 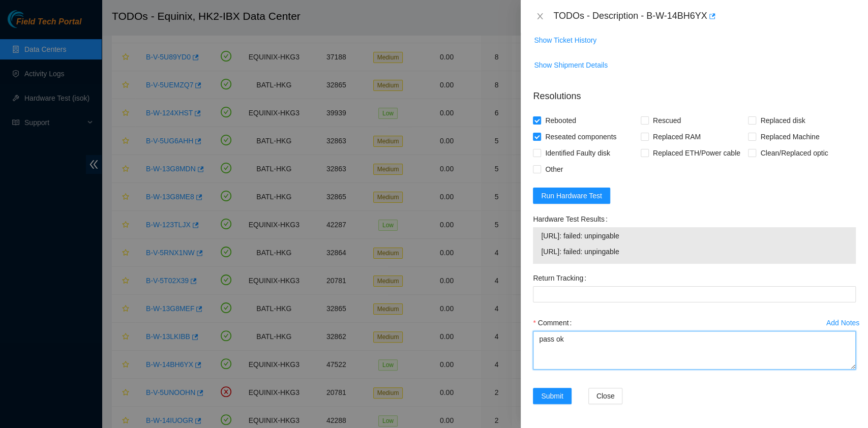 I want to click on label: Hardware Test Results, so click(x=572, y=219).